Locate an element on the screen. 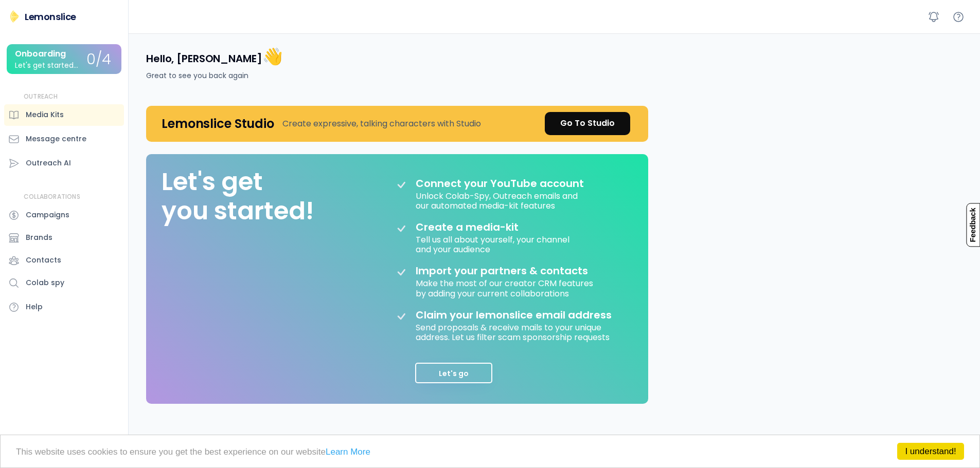  h4: Lemonslice Studio is located at coordinates (218, 123).